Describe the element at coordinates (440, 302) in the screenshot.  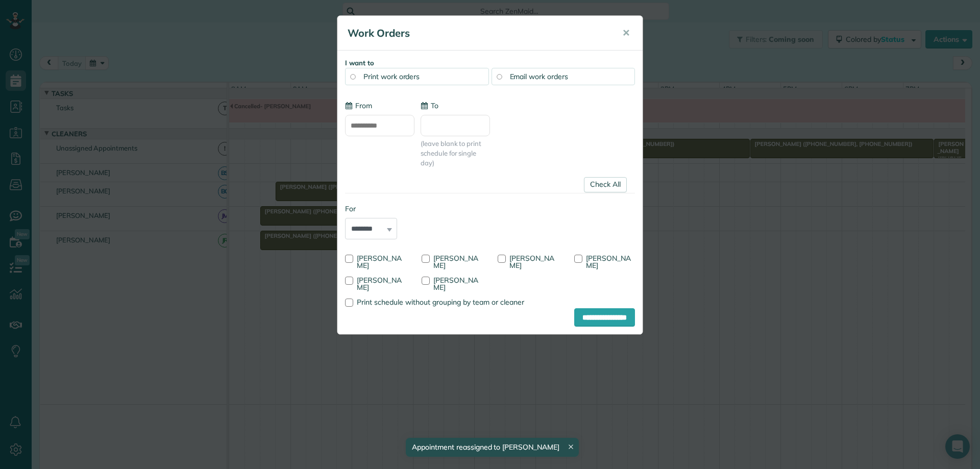
I see `span: Print schedule without grouping by team or cleaner` at that location.